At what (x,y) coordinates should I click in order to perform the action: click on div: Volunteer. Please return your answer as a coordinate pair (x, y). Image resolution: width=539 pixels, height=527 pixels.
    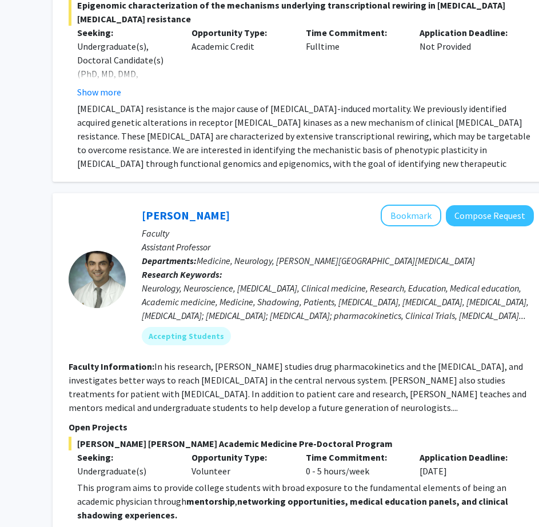
    Looking at the image, I should click on (240, 464).